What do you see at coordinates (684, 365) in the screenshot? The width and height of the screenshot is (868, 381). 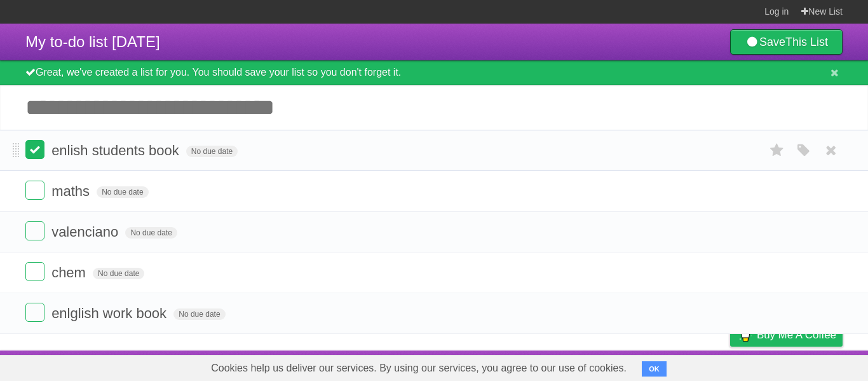 I see `a: Terms` at bounding box center [684, 365].